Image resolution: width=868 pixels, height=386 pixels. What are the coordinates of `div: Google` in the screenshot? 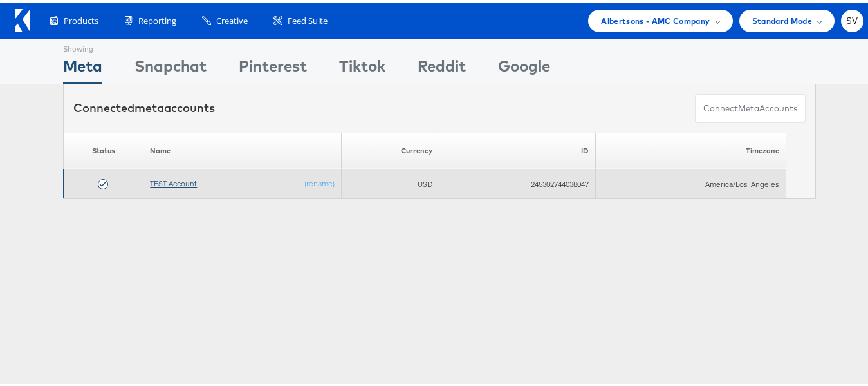 It's located at (524, 66).